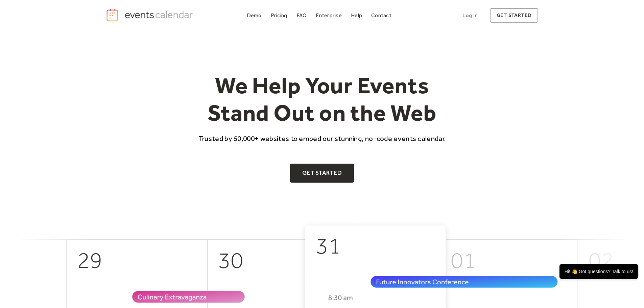 This screenshot has width=644, height=308. What do you see at coordinates (279, 15) in the screenshot?
I see `a: Pricing` at bounding box center [279, 15].